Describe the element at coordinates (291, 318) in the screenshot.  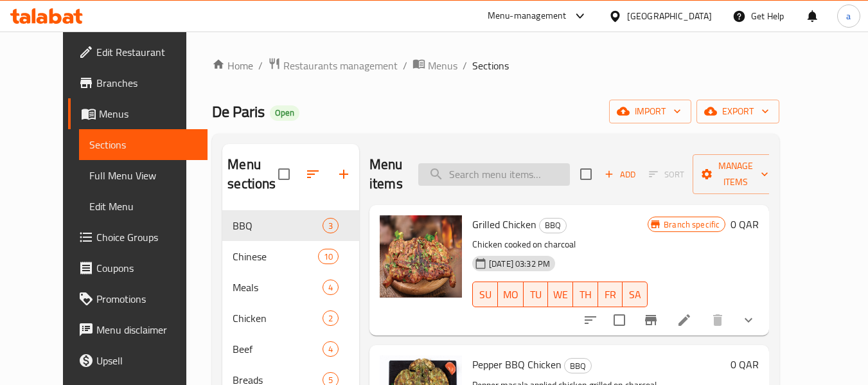
I see `div: Chicken2` at that location.